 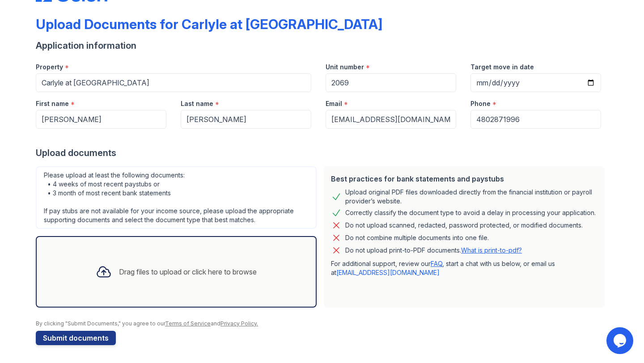 What do you see at coordinates (333, 104) in the screenshot?
I see `label: Email` at bounding box center [333, 104].